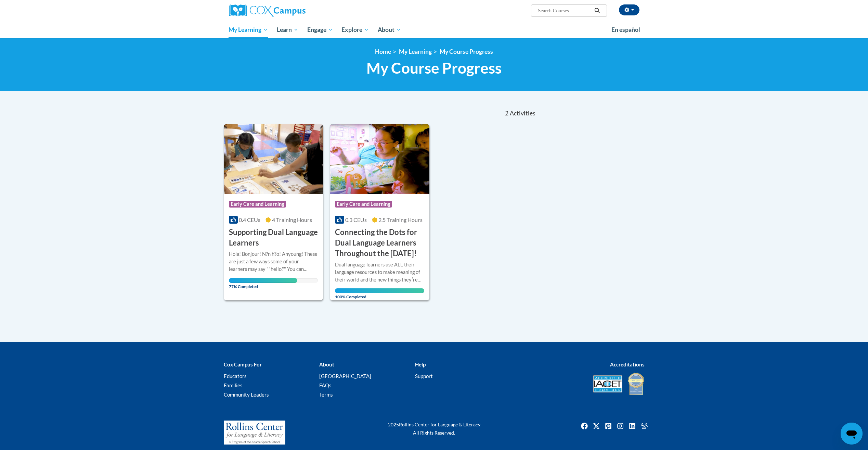 The height and width of the screenshot is (450, 868). What do you see at coordinates (626, 29) in the screenshot?
I see `span: En español` at bounding box center [626, 29].